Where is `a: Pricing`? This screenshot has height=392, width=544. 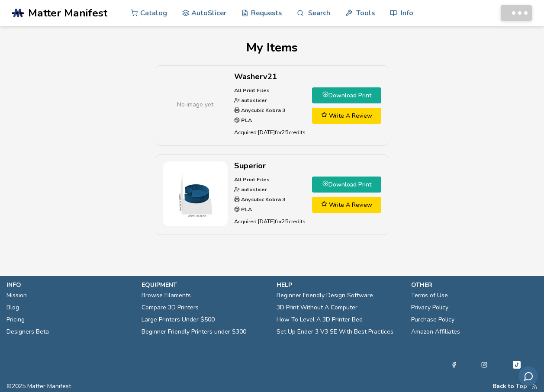
a: Pricing is located at coordinates (16, 319).